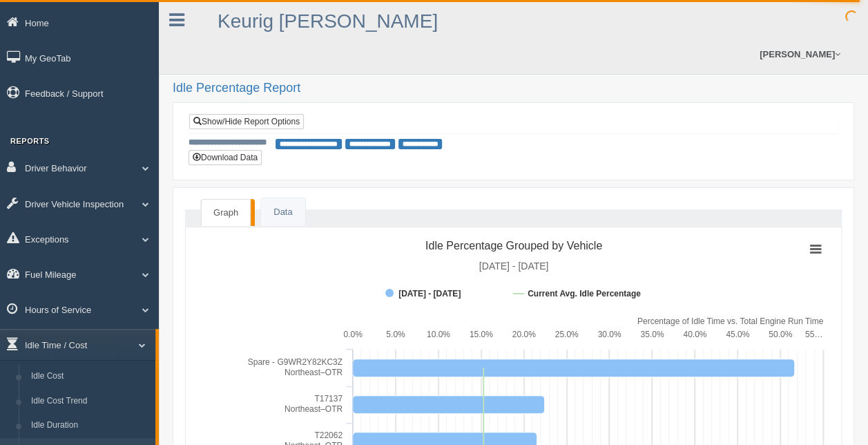  I want to click on tspan: Percentage of Idle Time vs. Total Engine Run Time, so click(730, 321).